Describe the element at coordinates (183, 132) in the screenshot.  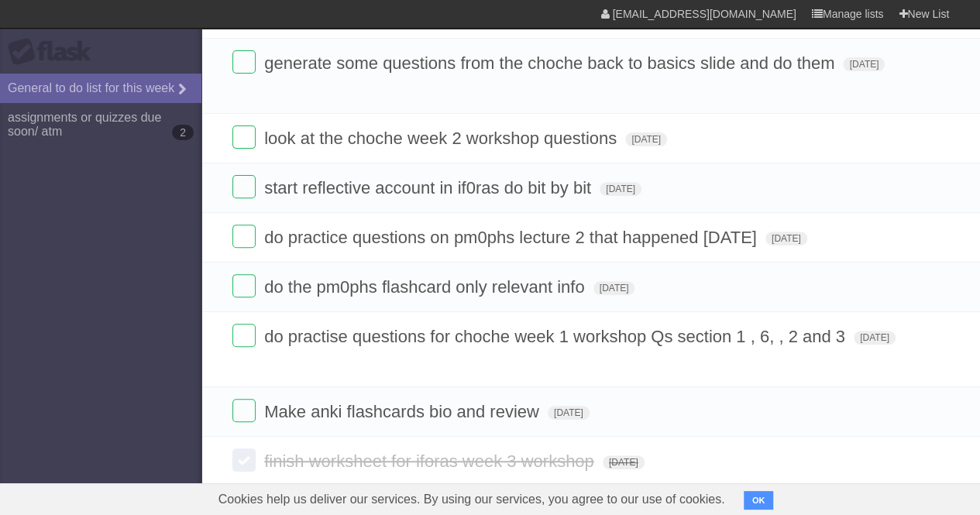
I see `b: 2` at that location.